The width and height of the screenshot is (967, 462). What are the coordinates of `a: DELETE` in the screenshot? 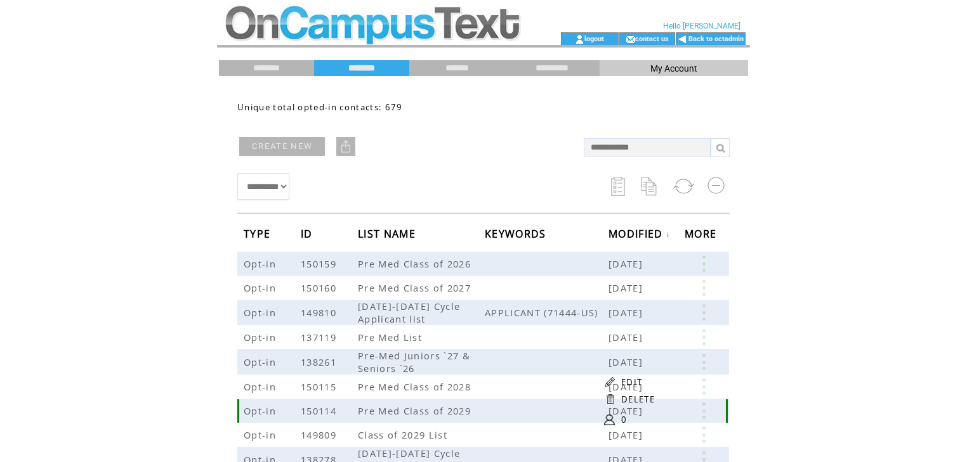 It's located at (637, 400).